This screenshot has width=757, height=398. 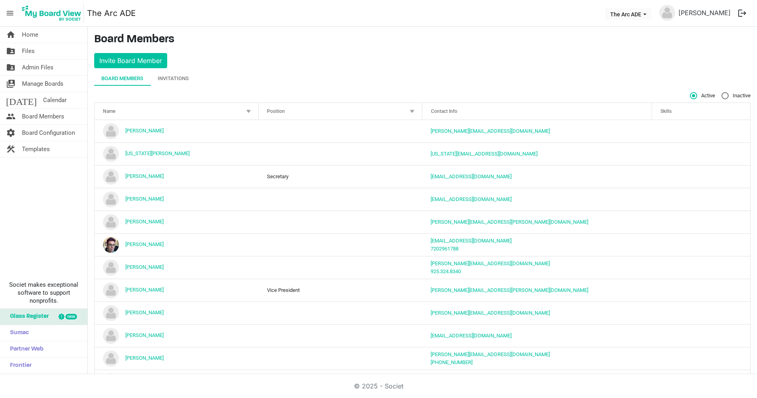 What do you see at coordinates (176, 358) in the screenshot?
I see `td: Pam Bailey is template cell column header Name` at bounding box center [176, 358].